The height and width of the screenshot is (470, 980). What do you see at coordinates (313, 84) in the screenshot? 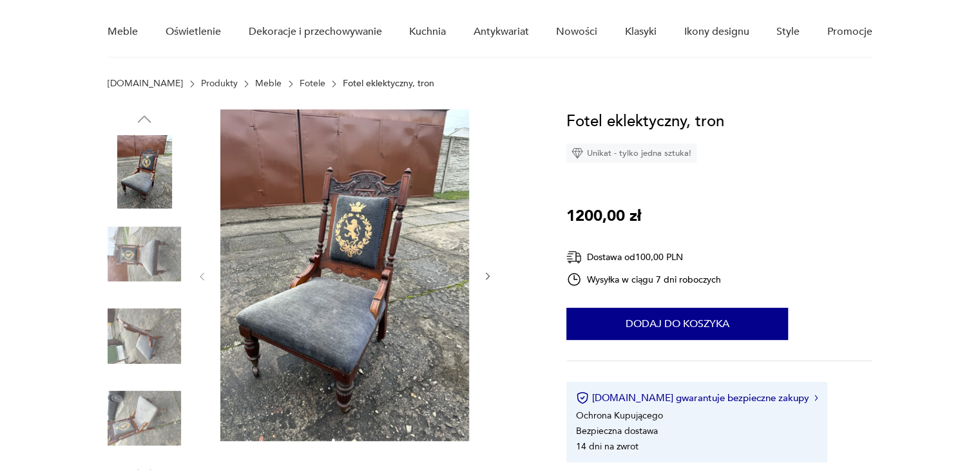
I see `a: Fotele` at bounding box center [313, 84].